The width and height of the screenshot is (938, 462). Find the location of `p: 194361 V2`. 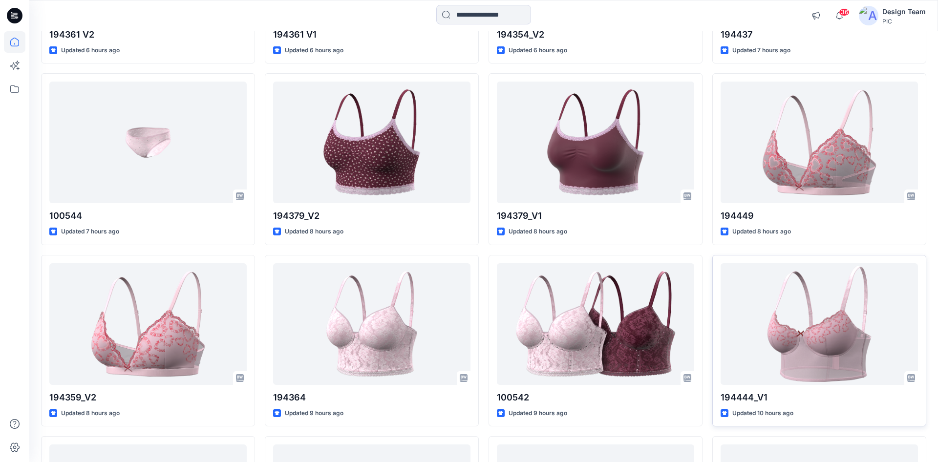

p: 194361 V2 is located at coordinates (148, 35).